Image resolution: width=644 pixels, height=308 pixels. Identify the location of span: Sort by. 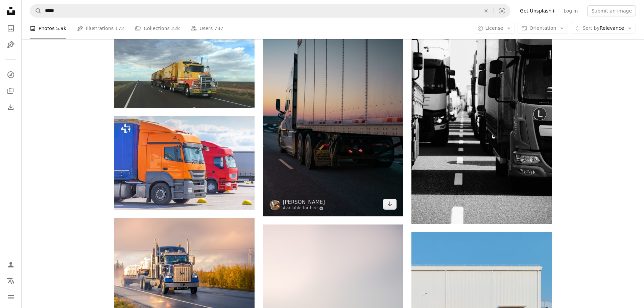
(591, 28).